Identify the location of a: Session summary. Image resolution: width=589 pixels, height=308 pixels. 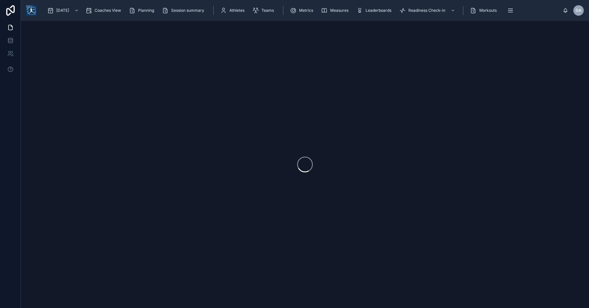
(184, 10).